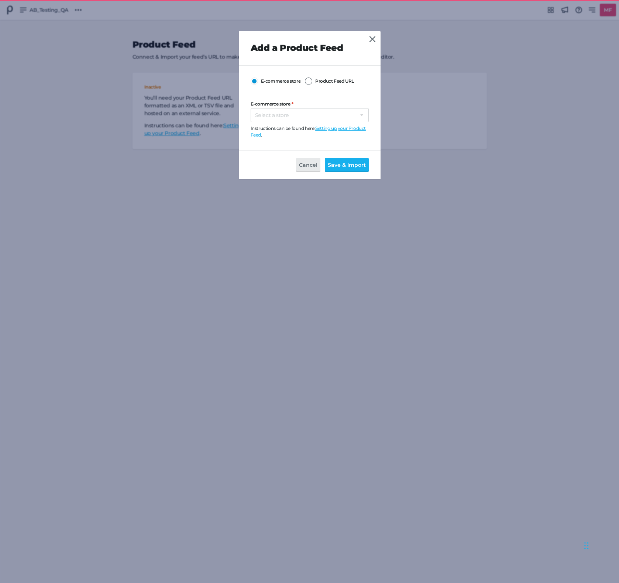  Describe the element at coordinates (310, 48) in the screenshot. I see `h2: Add a Product Feed` at that location.